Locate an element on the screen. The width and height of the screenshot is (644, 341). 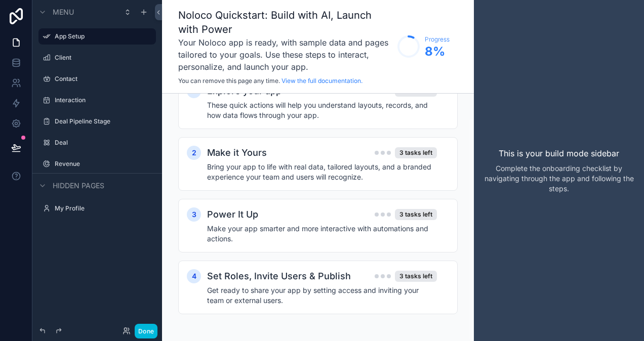
label: My Profile is located at coordinates (103, 208).